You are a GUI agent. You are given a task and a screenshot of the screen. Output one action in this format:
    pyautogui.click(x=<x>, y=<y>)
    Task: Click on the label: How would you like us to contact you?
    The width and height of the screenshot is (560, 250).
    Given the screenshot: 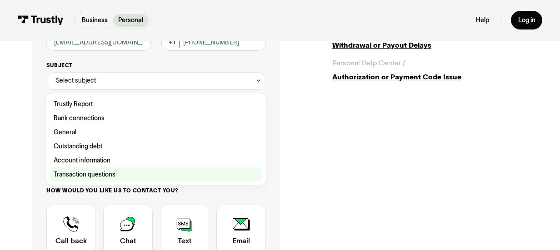 What is the action you would take?
    pyautogui.click(x=156, y=191)
    